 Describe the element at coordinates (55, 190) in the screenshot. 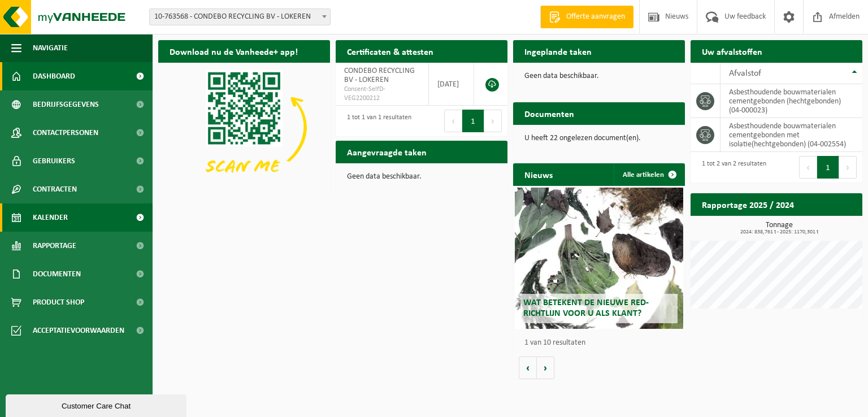

I see `span: Contracten` at that location.